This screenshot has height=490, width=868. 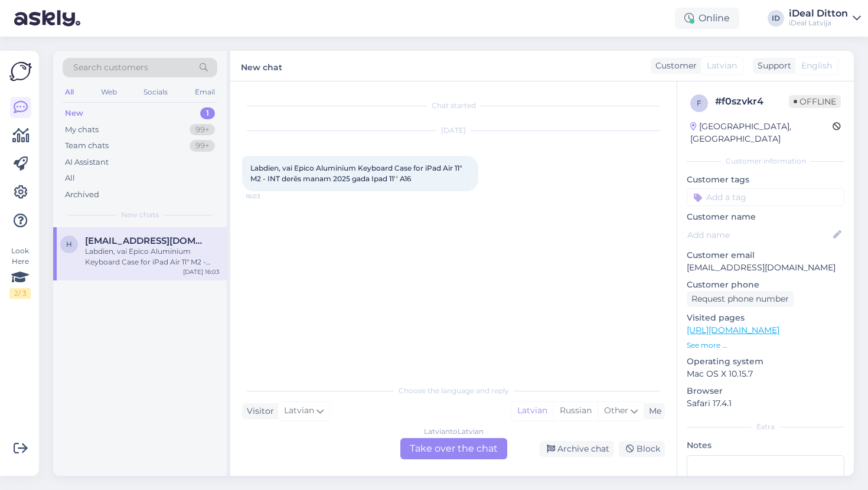 What do you see at coordinates (205, 92) in the screenshot?
I see `div: Email` at bounding box center [205, 92].